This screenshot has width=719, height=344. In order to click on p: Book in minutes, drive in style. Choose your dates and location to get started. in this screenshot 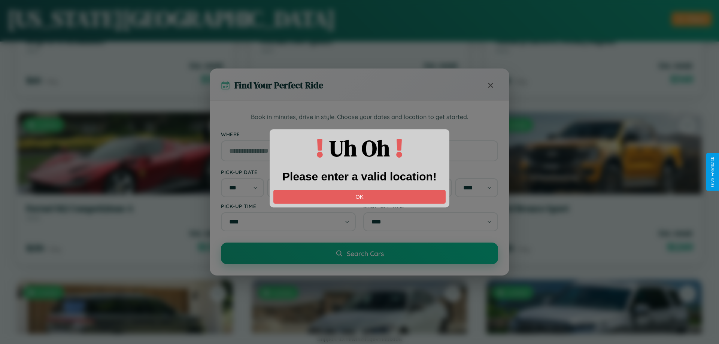, I will do `click(360, 117)`.